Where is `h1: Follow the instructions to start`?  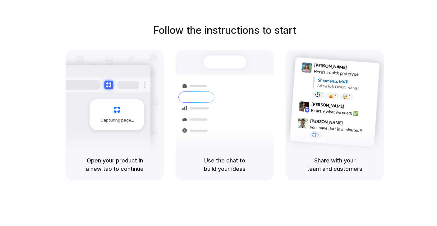 h1: Follow the instructions to start is located at coordinates (225, 30).